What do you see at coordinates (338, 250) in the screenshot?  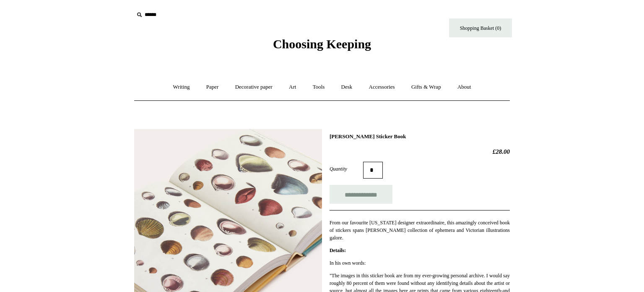 I see `strong: Details:` at bounding box center [338, 250].